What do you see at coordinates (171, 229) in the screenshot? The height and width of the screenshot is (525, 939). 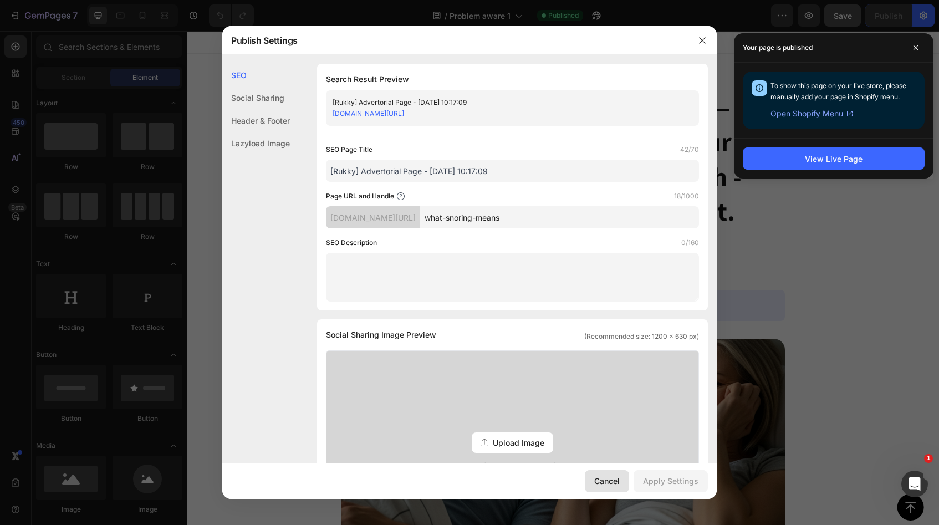 I see `img: gempages_482904889165349728-bf7d3c78-fb31-46b0-8a53-0e40a5dbaac8.jpg` at bounding box center [171, 229].